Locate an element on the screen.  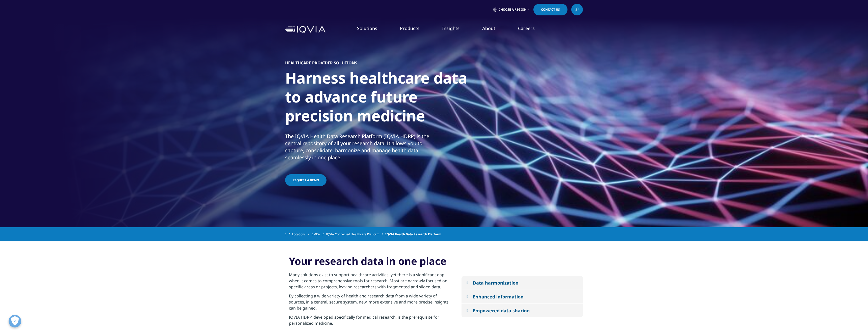
a: Locations is located at coordinates (302, 234).